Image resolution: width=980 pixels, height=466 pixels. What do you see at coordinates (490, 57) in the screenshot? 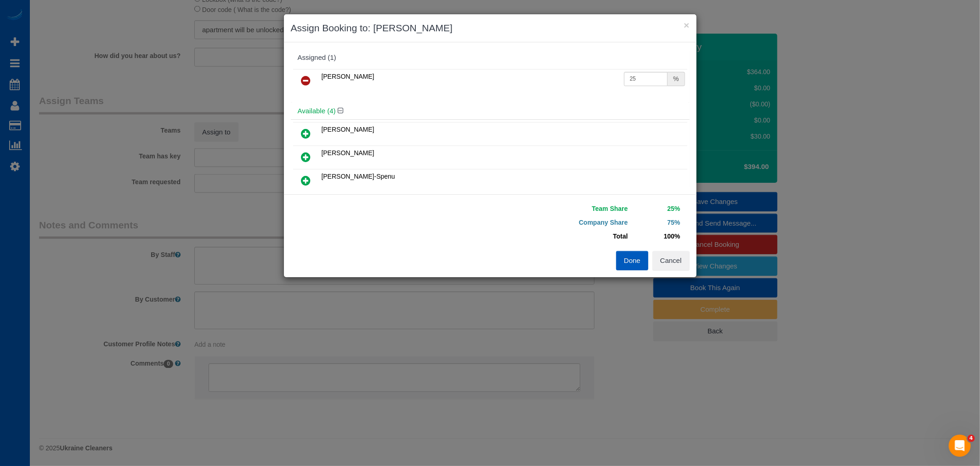
I see `div: Assigned (1)` at bounding box center [490, 57].